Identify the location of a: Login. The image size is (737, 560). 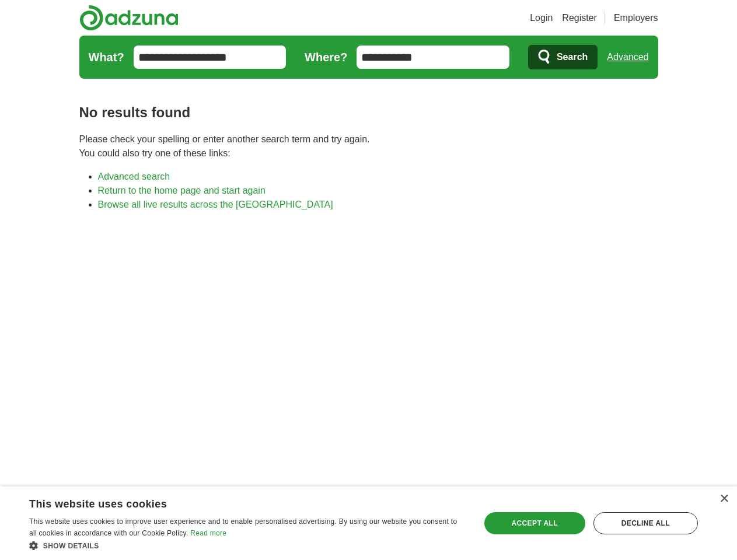
(541, 18).